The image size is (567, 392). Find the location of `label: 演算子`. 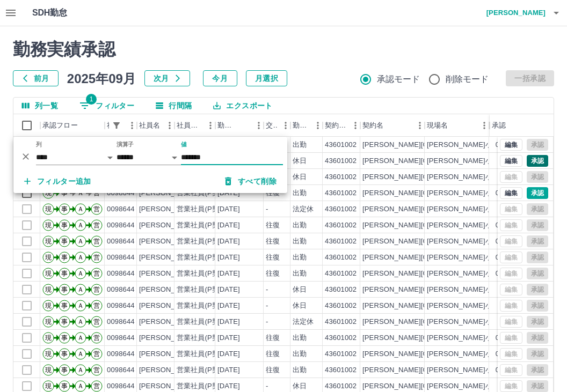

label: 演算子 is located at coordinates (125, 144).